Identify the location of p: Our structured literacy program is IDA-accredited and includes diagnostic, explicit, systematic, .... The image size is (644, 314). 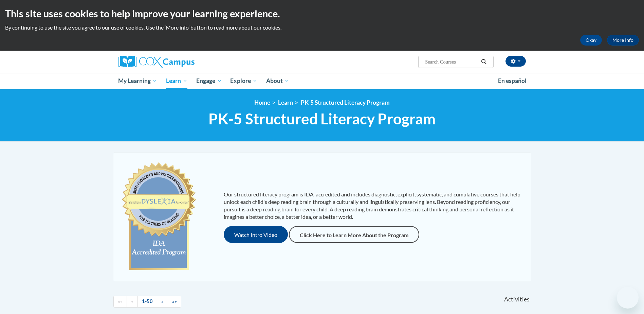
(374, 206).